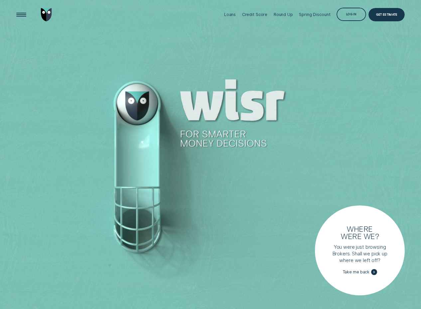 The height and width of the screenshot is (309, 421). I want to click on div: Spring Discount, so click(315, 14).